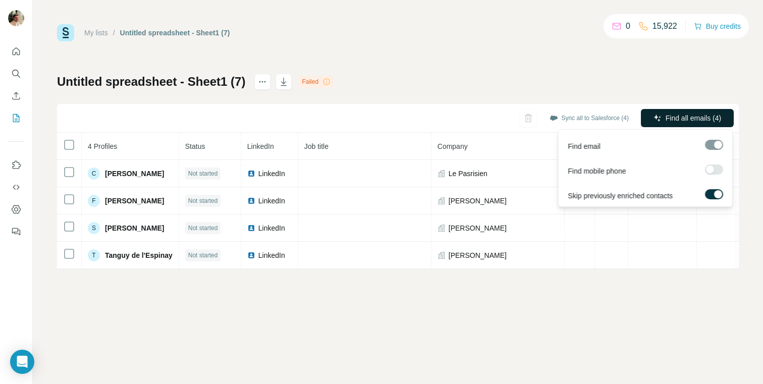 The height and width of the screenshot is (384, 763). What do you see at coordinates (620, 196) in the screenshot?
I see `span: Skip previously enriched contacts` at bounding box center [620, 196].